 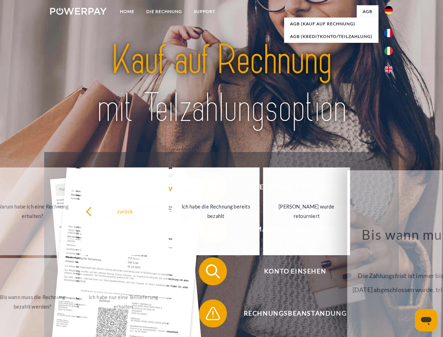 I want to click on img: it, so click(x=389, y=51).